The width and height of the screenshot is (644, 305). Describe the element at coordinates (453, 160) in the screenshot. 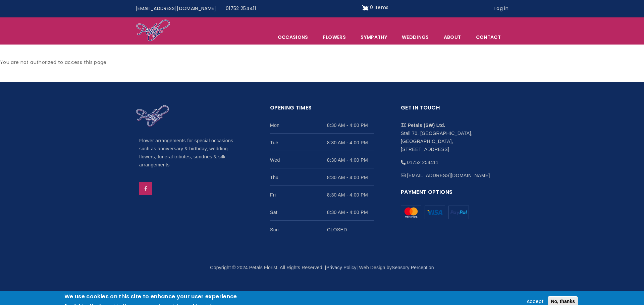

I see `li: 01752 254411` at that location.